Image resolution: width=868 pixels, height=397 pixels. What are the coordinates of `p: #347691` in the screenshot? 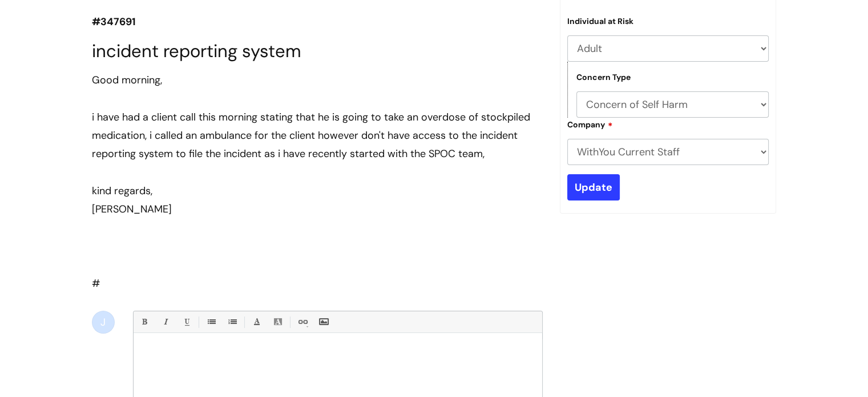 It's located at (317, 22).